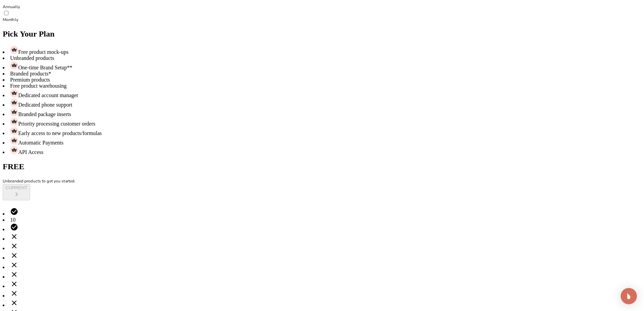 Image resolution: width=644 pixels, height=311 pixels. What do you see at coordinates (629, 296) in the screenshot?
I see `div: Open Intercom Messenger` at bounding box center [629, 296].